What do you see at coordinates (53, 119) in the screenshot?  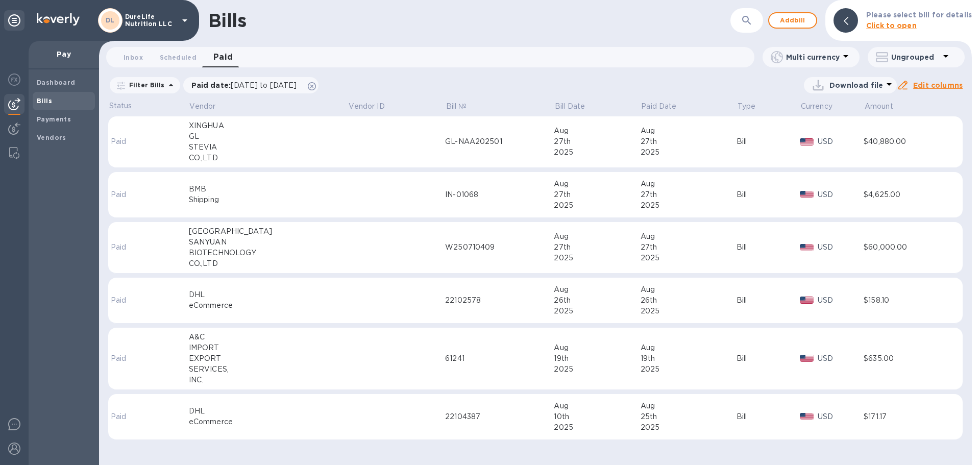 I see `b: Payments` at bounding box center [53, 119].